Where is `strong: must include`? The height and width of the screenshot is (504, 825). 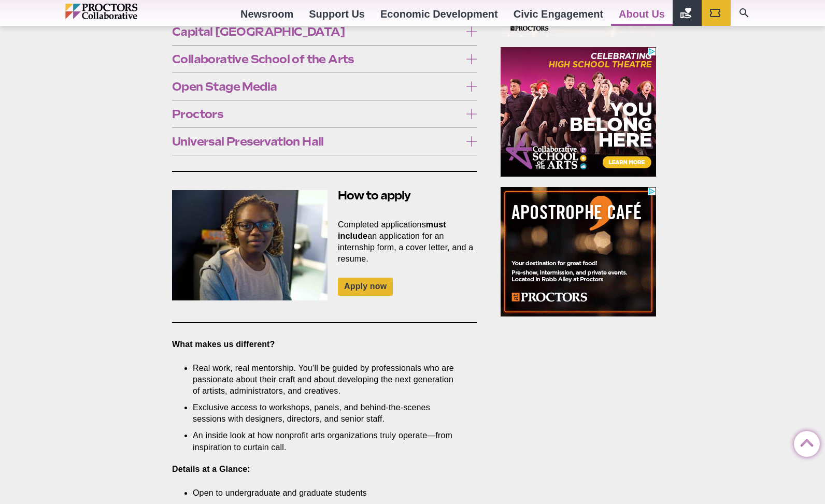 strong: must include is located at coordinates (392, 230).